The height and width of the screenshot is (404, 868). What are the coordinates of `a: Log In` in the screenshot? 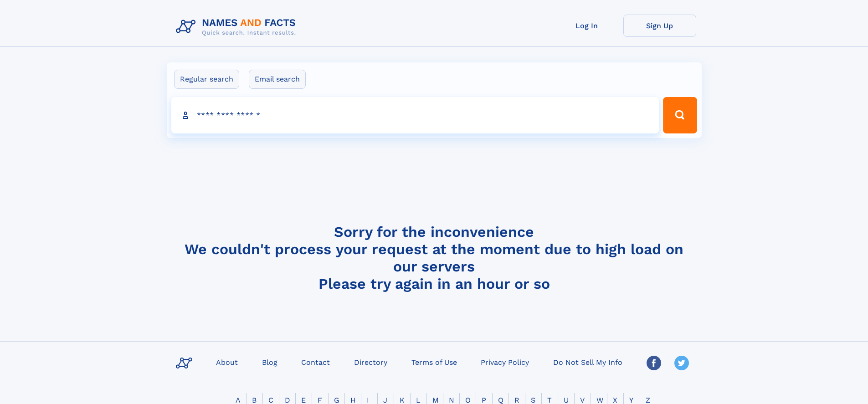 It's located at (586, 26).